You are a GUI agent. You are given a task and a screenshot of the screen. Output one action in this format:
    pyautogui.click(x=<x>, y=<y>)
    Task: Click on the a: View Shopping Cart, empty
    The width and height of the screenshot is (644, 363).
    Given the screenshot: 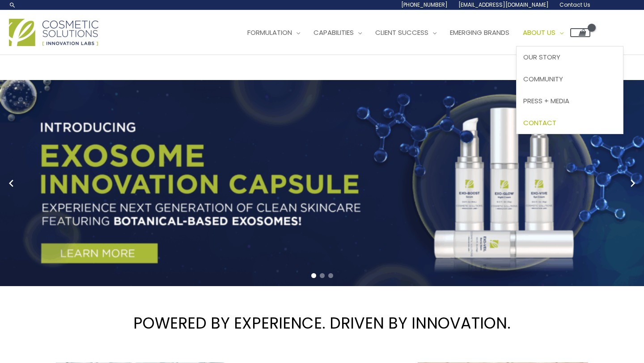 What is the action you would take?
    pyautogui.click(x=580, y=33)
    